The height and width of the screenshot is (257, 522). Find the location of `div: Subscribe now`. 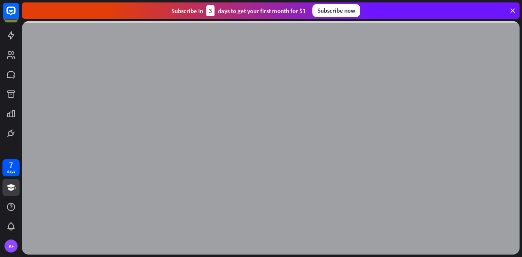

div: Subscribe now is located at coordinates (336, 11).